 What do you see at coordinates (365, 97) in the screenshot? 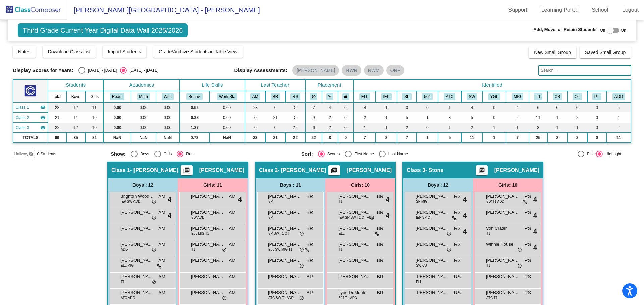
I see `button: ELL` at bounding box center [365, 97].